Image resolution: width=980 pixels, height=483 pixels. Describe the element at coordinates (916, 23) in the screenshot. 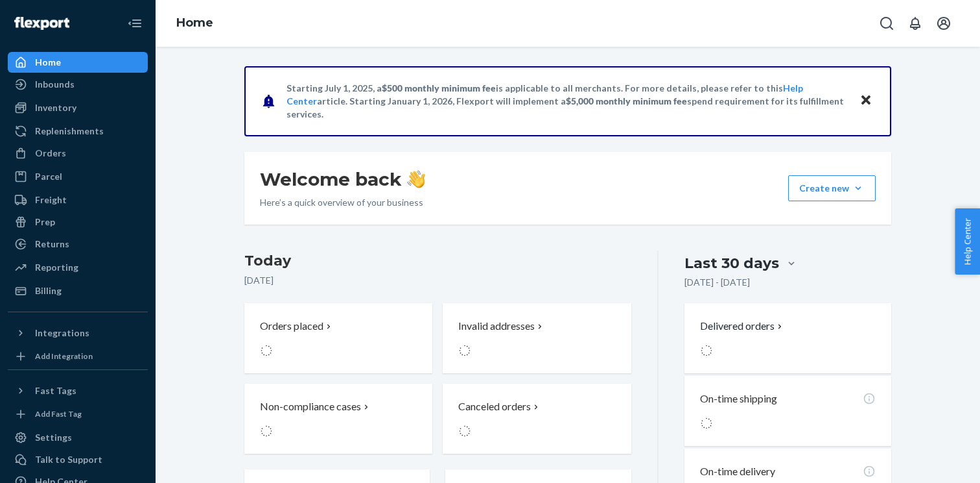

I see `button: Open notifications` at that location.